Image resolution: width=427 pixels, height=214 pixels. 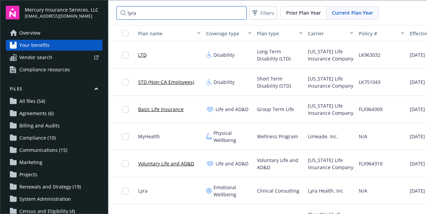 I want to click on span: Long Term Disability (LTD), so click(x=280, y=55).